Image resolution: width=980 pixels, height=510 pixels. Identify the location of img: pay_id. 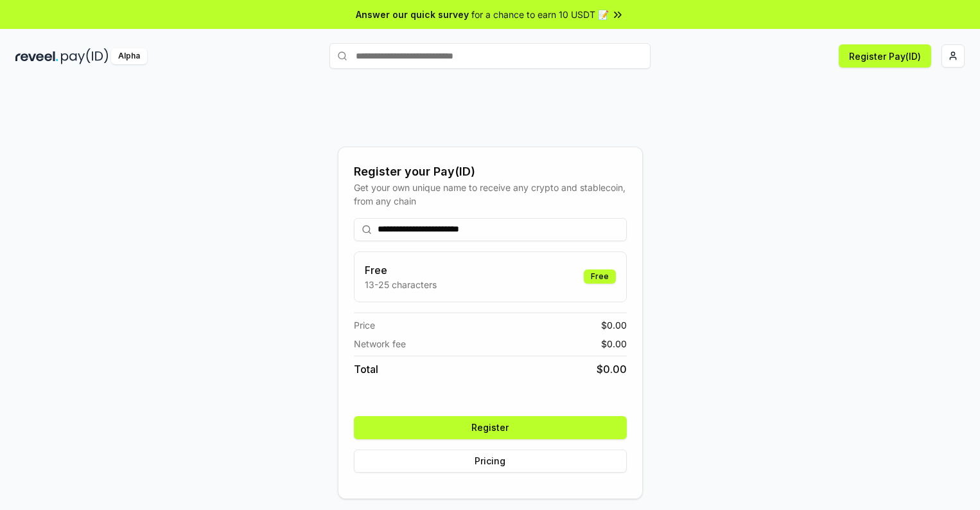
(85, 56).